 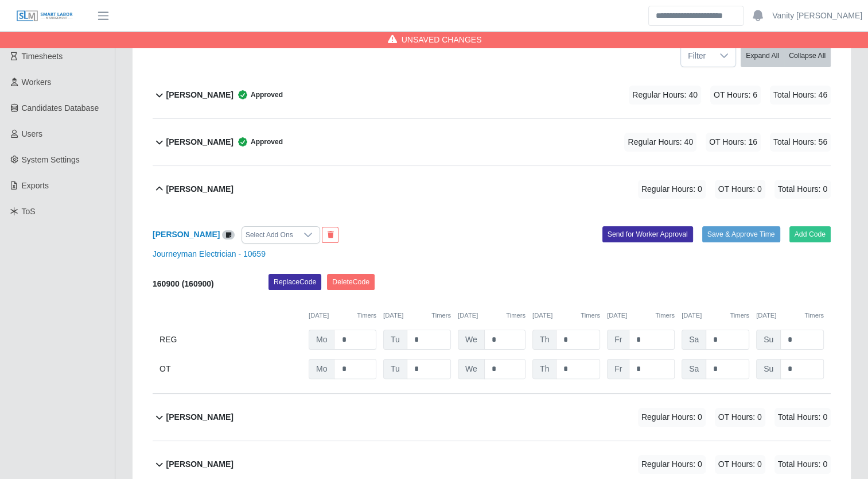 What do you see at coordinates (60, 107) in the screenshot?
I see `span: Candidates Database` at bounding box center [60, 107].